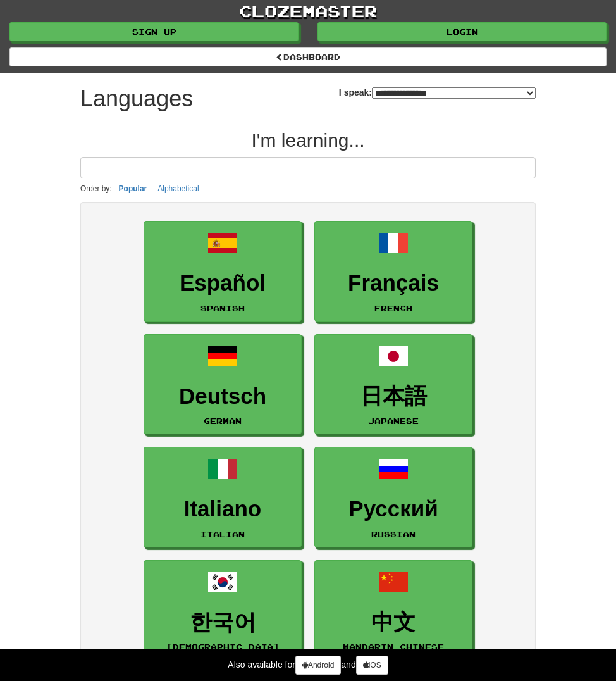 The image size is (616, 681). Describe the element at coordinates (308, 57) in the screenshot. I see `a: dashboard` at that location.